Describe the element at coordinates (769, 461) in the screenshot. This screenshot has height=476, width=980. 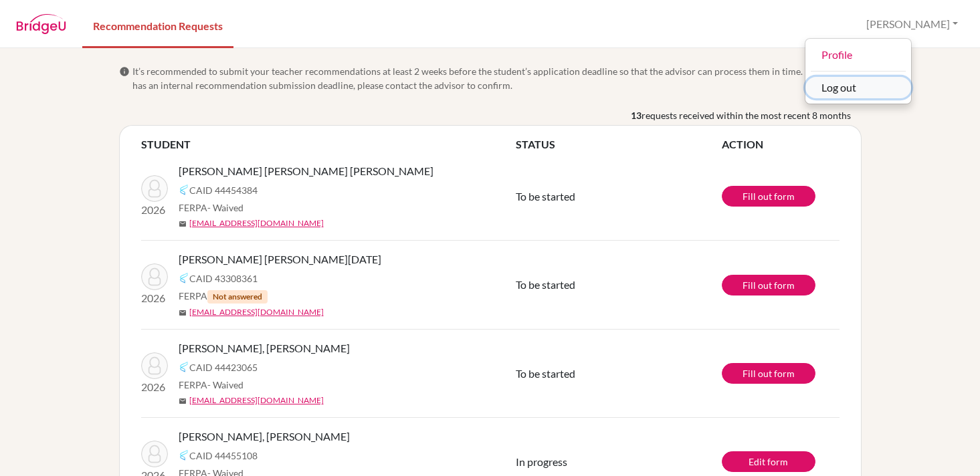
I see `a: Edit form` at that location.